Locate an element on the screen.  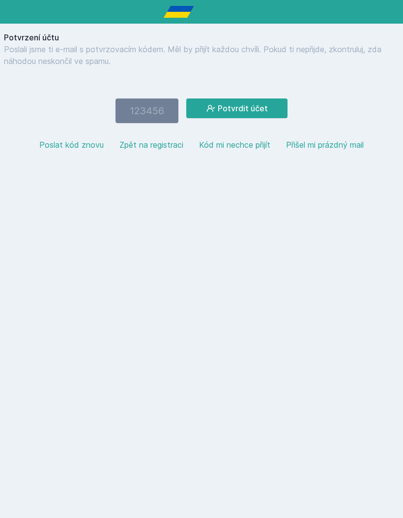
button: Kód mi nechce přijít is located at coordinates (235, 145).